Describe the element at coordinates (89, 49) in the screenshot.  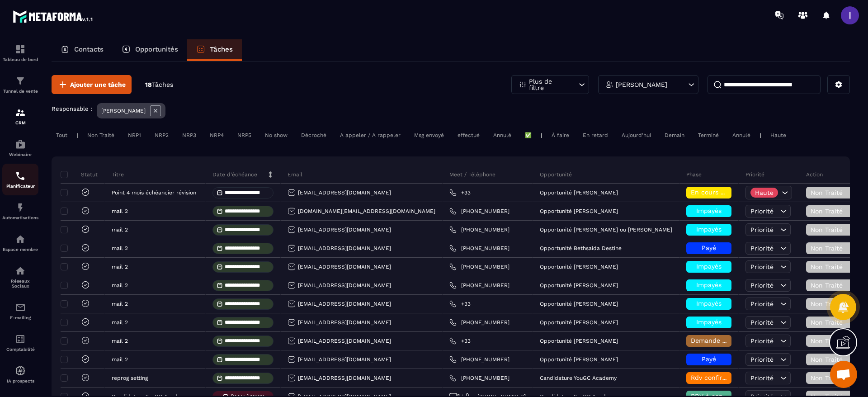
I see `p: Contacts` at that location.